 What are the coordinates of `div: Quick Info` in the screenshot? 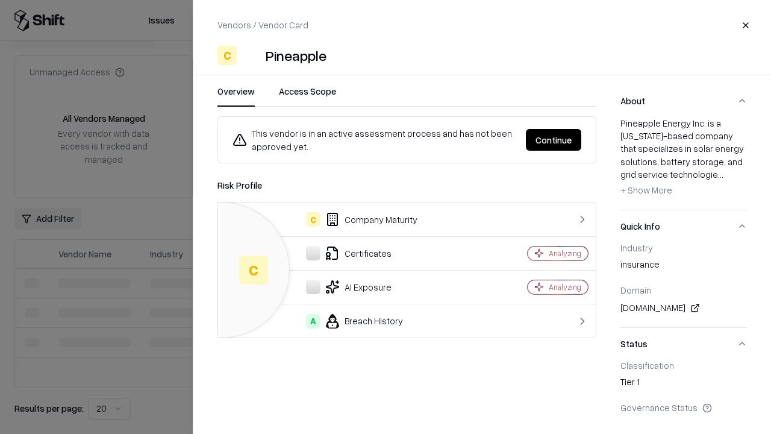 It's located at (684, 284).